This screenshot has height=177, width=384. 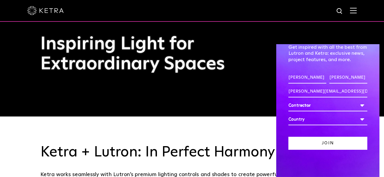 What do you see at coordinates (45, 11) in the screenshot?
I see `img: ketra-logo-2019-white` at bounding box center [45, 11].